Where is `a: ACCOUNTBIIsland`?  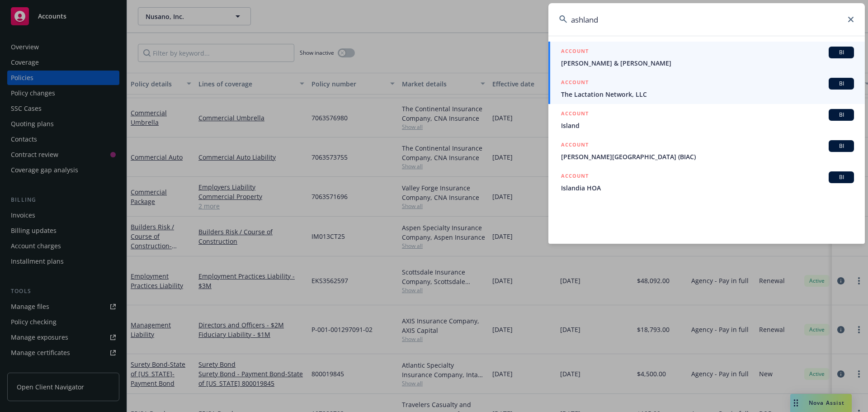
a: ACCOUNTBIIsland is located at coordinates (706, 119).